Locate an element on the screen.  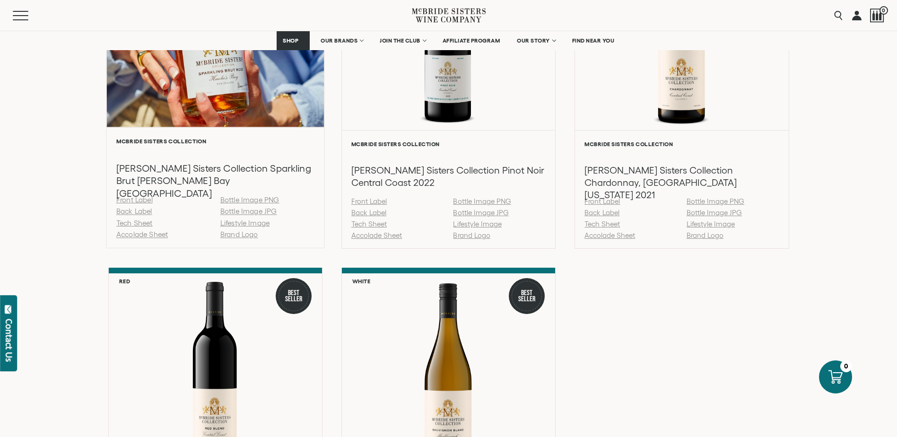
span: AFFILIATE PROGRAM is located at coordinates (472, 41).